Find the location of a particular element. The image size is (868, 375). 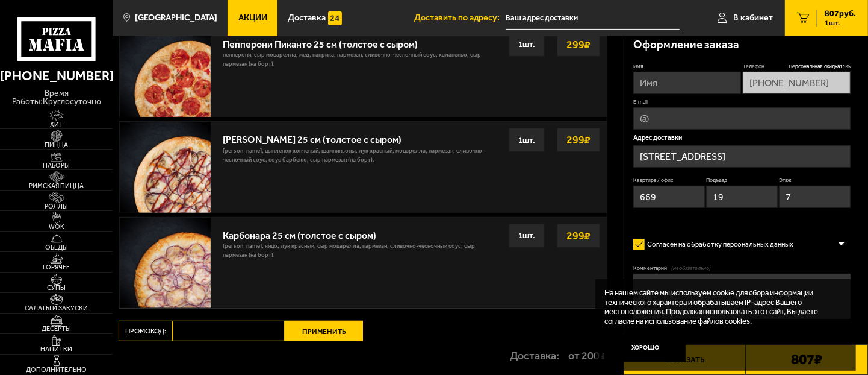

span: Доставить по адресу: is located at coordinates (460, 18).